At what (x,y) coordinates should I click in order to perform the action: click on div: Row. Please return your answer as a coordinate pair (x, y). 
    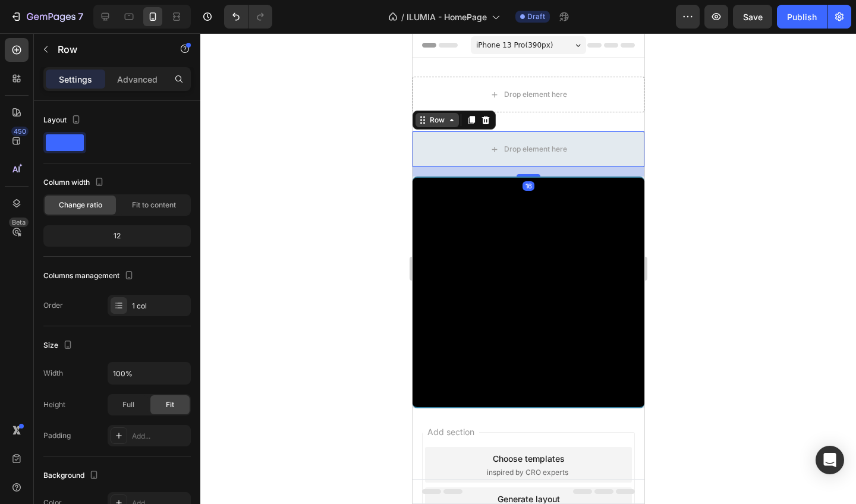
    Looking at the image, I should click on (24, 87).